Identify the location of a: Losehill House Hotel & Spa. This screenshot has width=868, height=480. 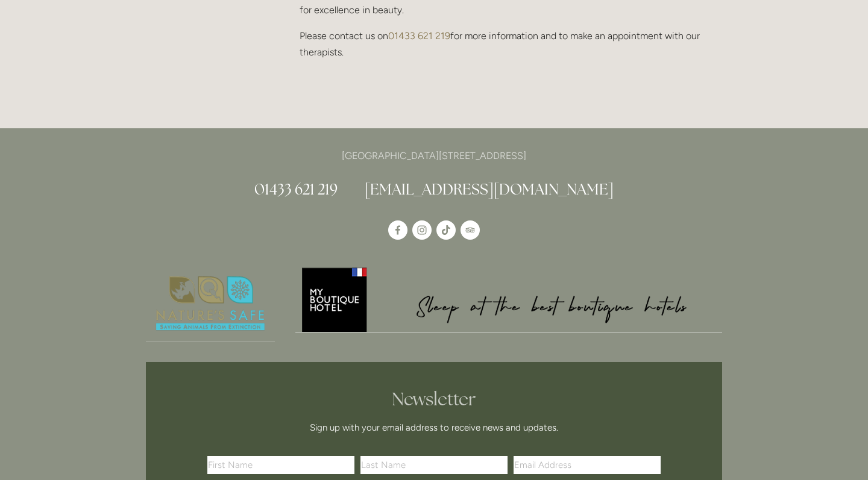
(398, 230).